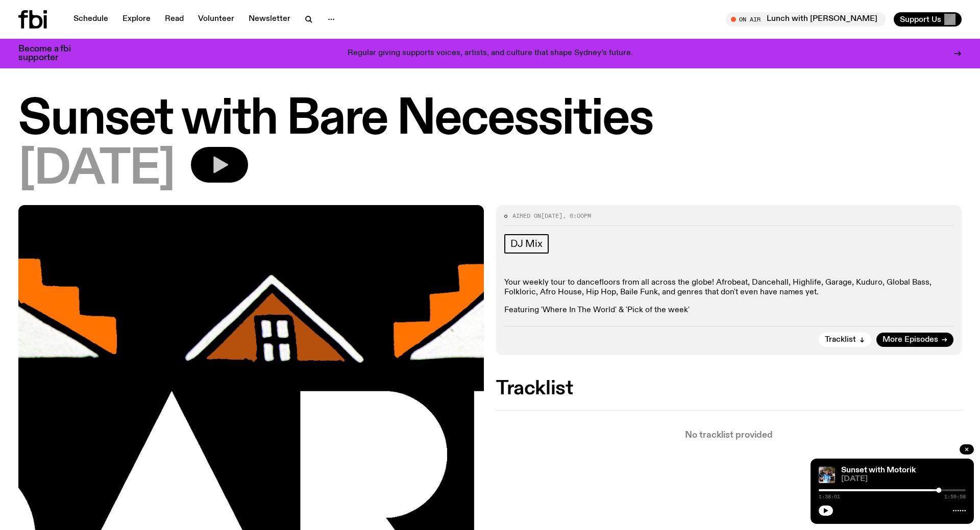 The width and height of the screenshot is (980, 530). Describe the element at coordinates (844, 340) in the screenshot. I see `button: Tracklist` at that location.